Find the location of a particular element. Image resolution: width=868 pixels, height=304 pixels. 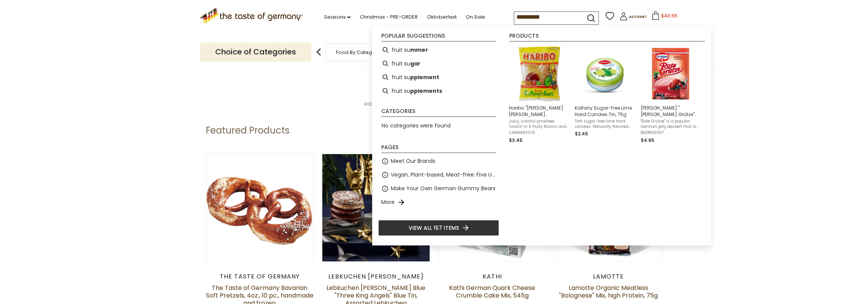

li: Dr. Oetker "Rote Grütze" Raspberry Red Fruit Jelly Dessert, 1.4 oz, 3-pack is located at coordinates (670, 95).